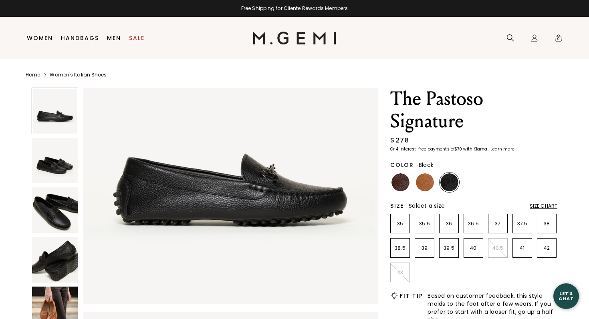 Image resolution: width=589 pixels, height=319 pixels. What do you see at coordinates (473, 110) in the screenshot?
I see `h1: The Pastoso Signature` at bounding box center [473, 110].